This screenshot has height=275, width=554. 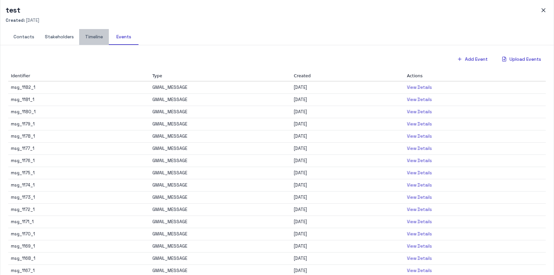 What do you see at coordinates (79, 76) in the screenshot?
I see `div: Identifier` at bounding box center [79, 76].